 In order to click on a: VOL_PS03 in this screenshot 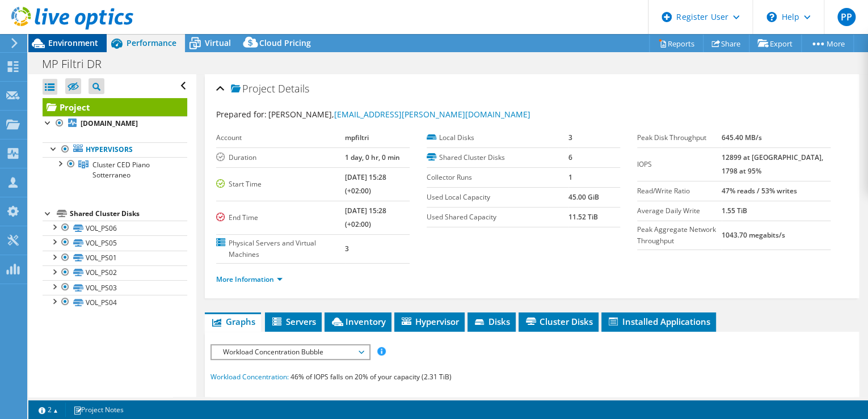, I will do `click(115, 288)`.